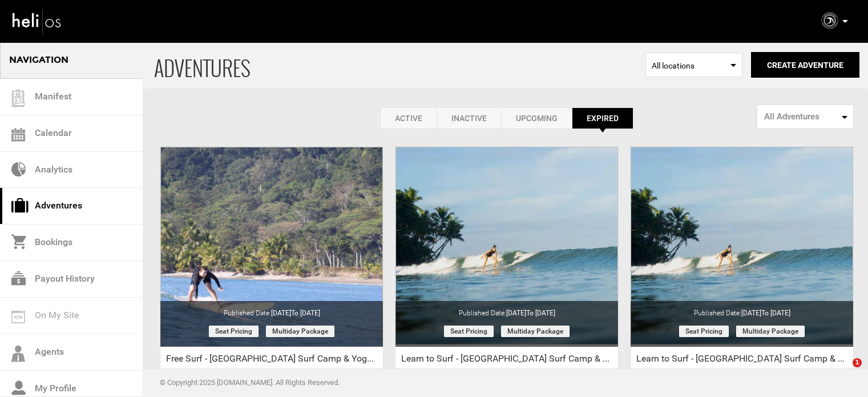 The image size is (868, 397). Describe the element at coordinates (801, 117) in the screenshot. I see `span: All Adventures` at that location.